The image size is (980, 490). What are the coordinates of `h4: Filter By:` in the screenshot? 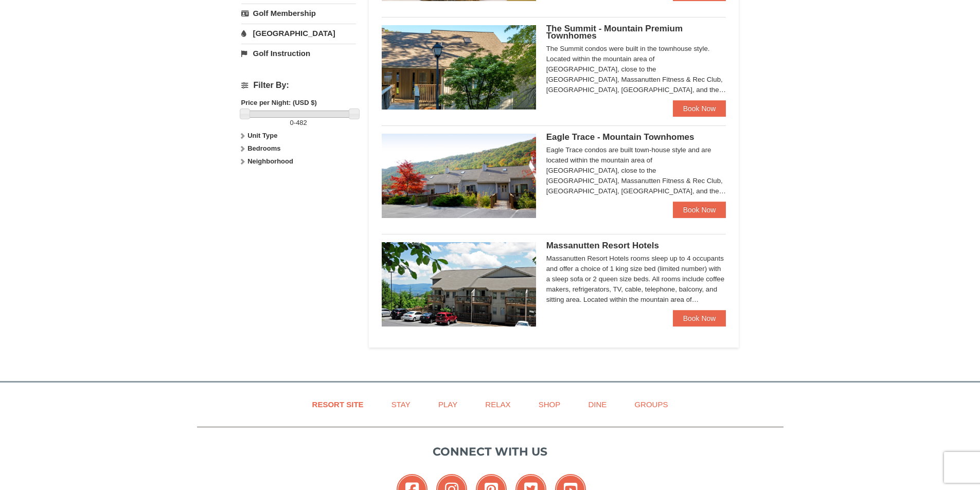 It's located at (298, 85).